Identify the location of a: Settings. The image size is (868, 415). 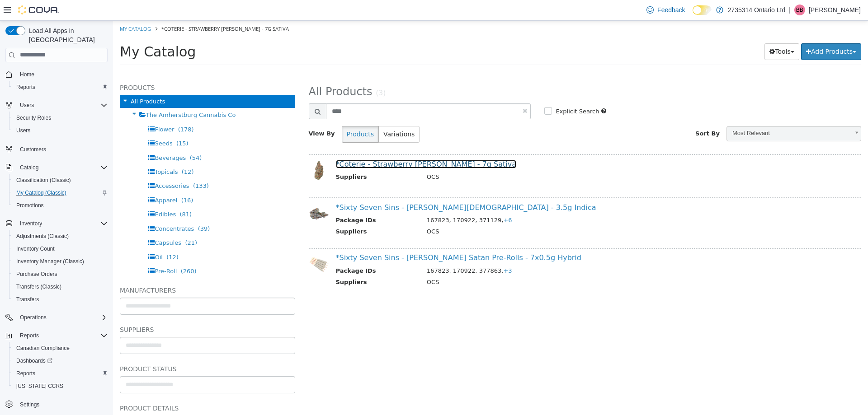
(29, 404).